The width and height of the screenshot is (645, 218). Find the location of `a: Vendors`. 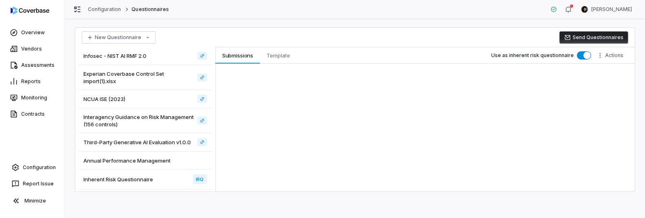

a: Vendors is located at coordinates (32, 49).